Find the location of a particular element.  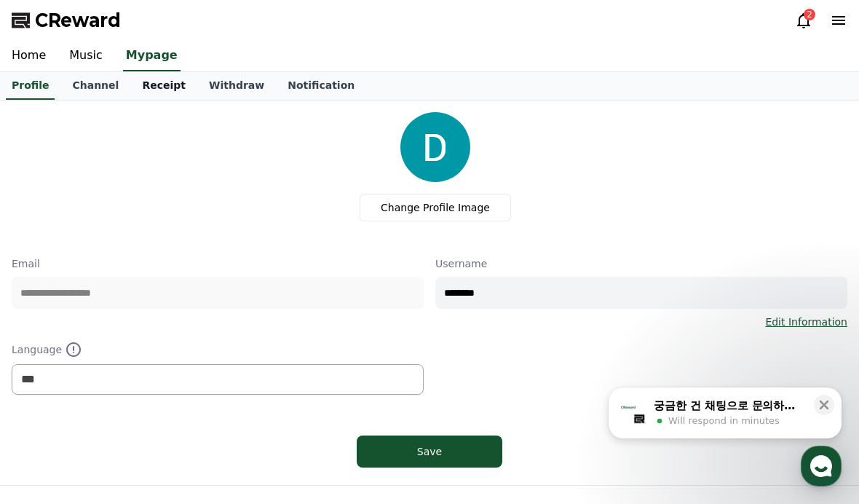

a: Messages is located at coordinates (142, 401).